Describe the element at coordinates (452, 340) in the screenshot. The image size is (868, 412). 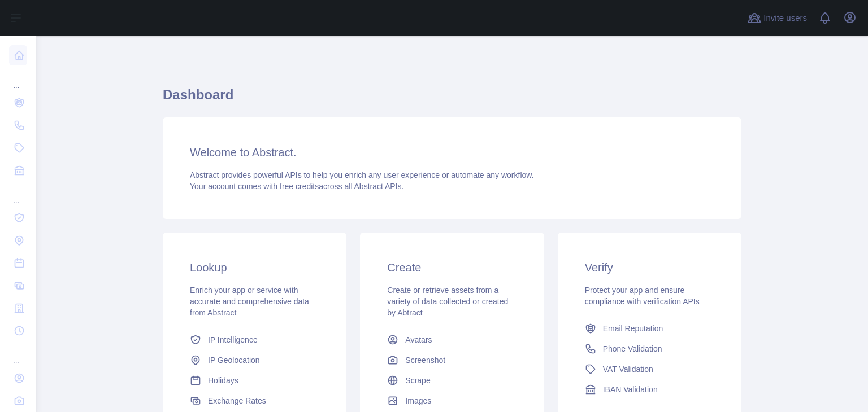
I see `a: Avatars` at that location.